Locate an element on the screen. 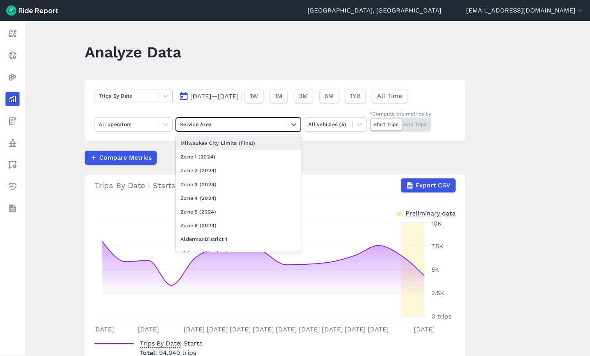  a: Areas is located at coordinates (12, 165).